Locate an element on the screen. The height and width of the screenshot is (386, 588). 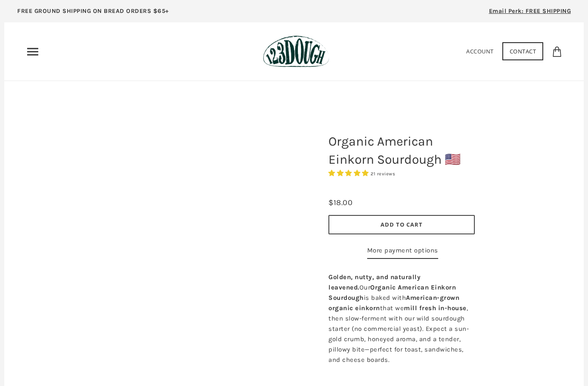
h1: Organic American Einkorn Sourdough 🇺🇸 is located at coordinates (402, 150).